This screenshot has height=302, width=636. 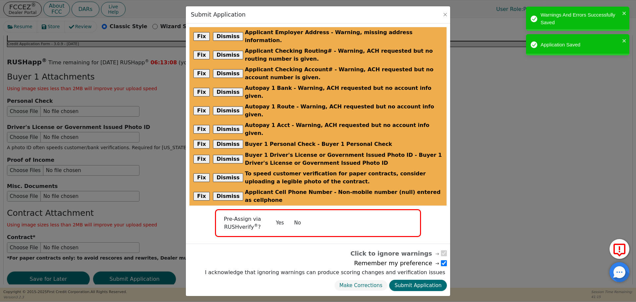 What do you see at coordinates (343, 36) in the screenshot?
I see `span: Applicant Employer Address - Warning, missing address information.` at bounding box center [343, 36].